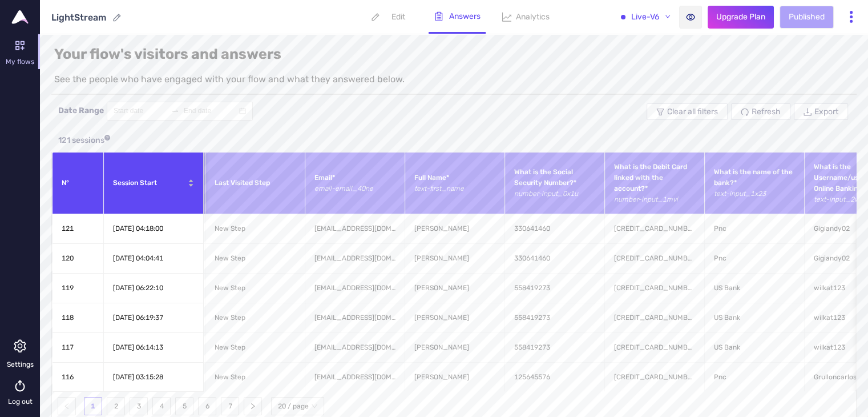  Describe the element at coordinates (78, 183) in the screenshot. I see `th: N°` at that location.